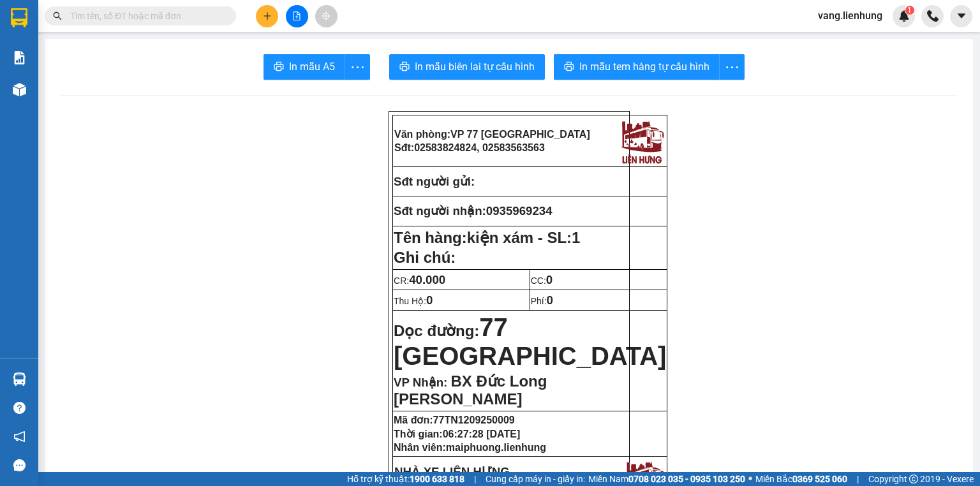 The image size is (980, 486). What do you see at coordinates (535, 479) in the screenshot?
I see `span: Cung cấp máy in - giấy in:` at bounding box center [535, 479].